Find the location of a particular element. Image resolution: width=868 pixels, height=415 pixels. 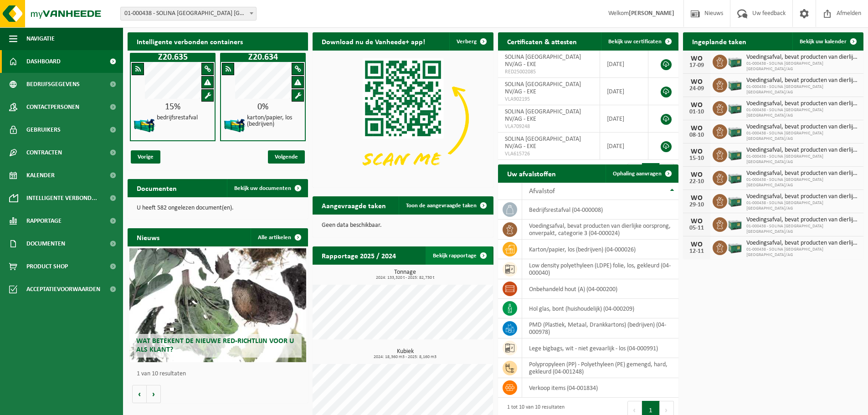

h1: Z20.635 is located at coordinates (173, 58).